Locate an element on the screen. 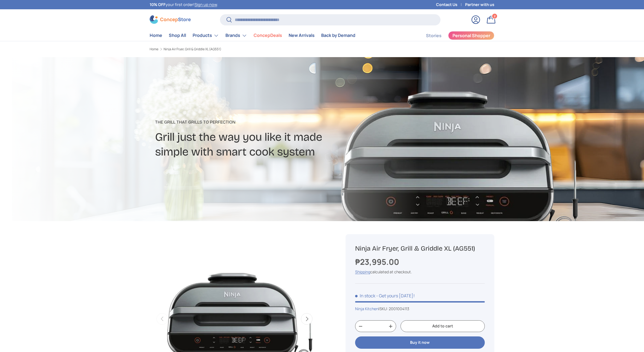  a: Personal Shopper is located at coordinates (471, 35).